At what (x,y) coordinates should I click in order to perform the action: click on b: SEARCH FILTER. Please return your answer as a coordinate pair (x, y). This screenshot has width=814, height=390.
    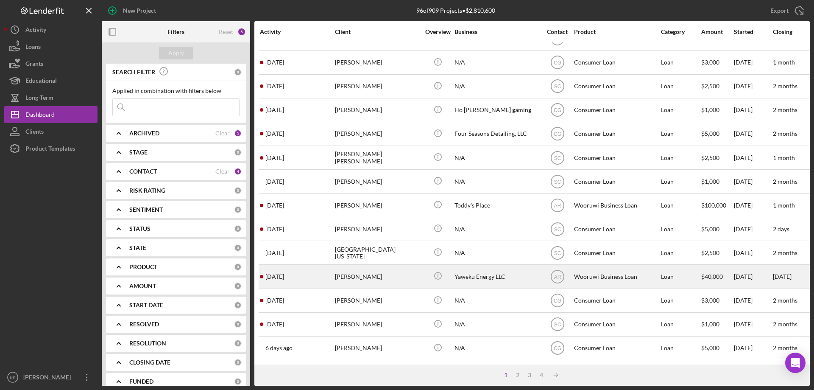
    Looking at the image, I should click on (134, 72).